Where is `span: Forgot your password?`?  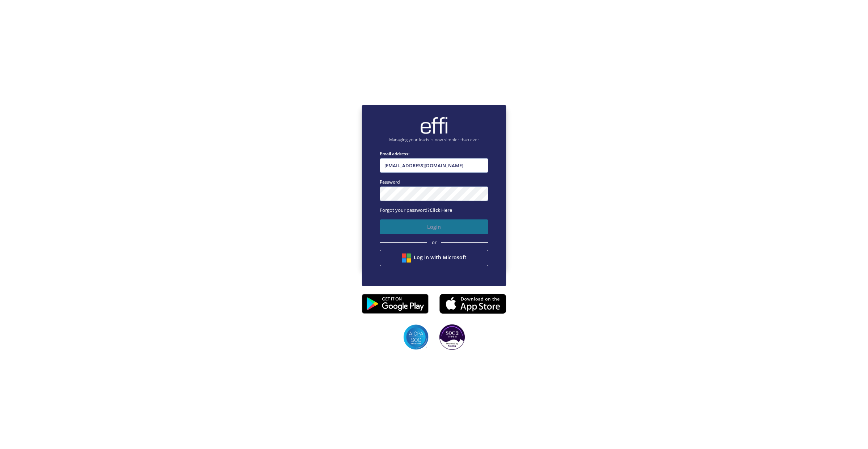 span: Forgot your password? is located at coordinates (416, 210).